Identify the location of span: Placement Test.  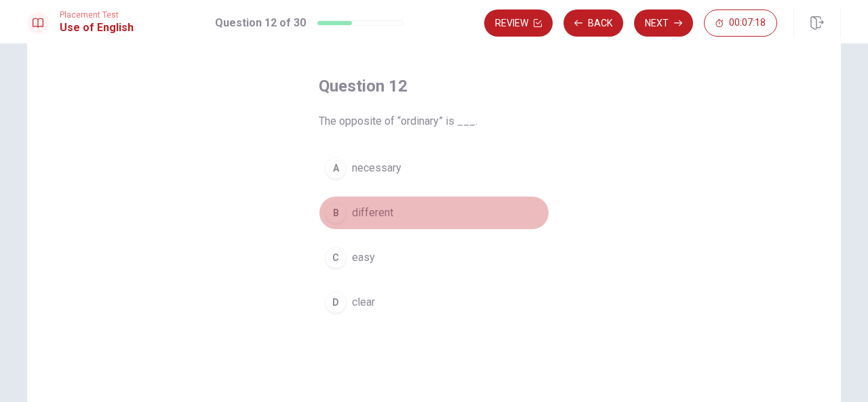
(96, 15).